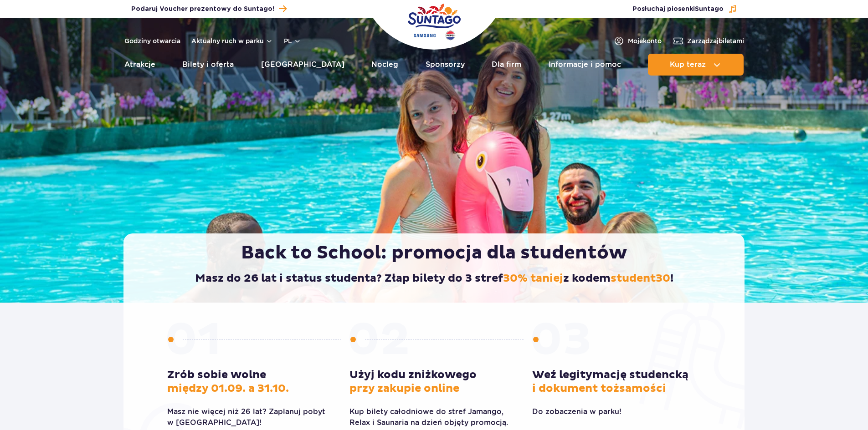 The height and width of the screenshot is (430, 868). Describe the element at coordinates (404, 389) in the screenshot. I see `span: przy zakupie online` at that location.